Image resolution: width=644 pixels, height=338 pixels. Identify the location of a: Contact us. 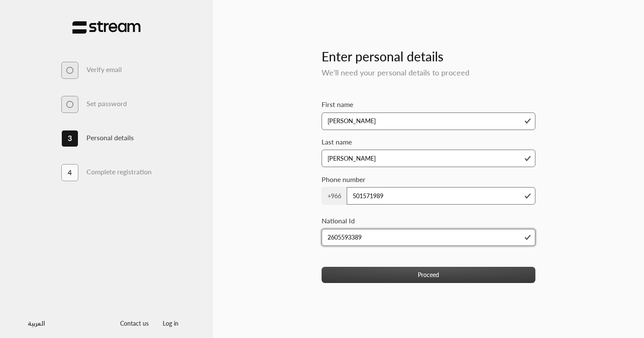
(134, 323).